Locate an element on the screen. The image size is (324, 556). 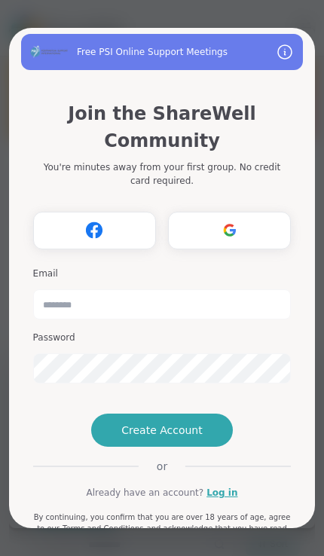
span: Create Account is located at coordinates (162, 430).